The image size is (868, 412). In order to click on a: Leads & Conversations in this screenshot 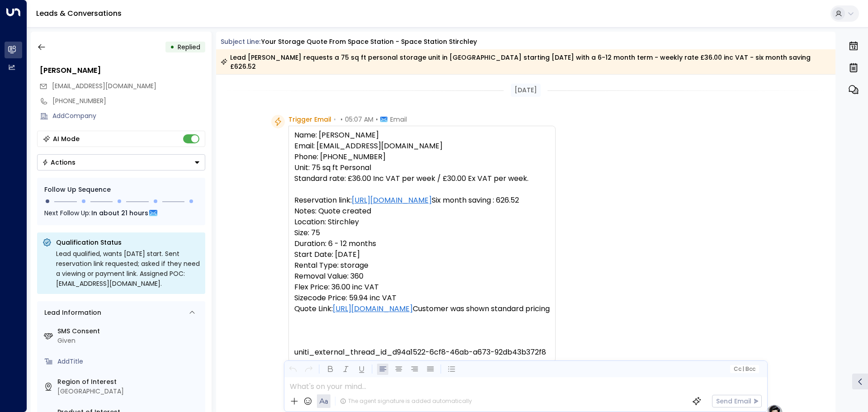, I will do `click(79, 13)`.